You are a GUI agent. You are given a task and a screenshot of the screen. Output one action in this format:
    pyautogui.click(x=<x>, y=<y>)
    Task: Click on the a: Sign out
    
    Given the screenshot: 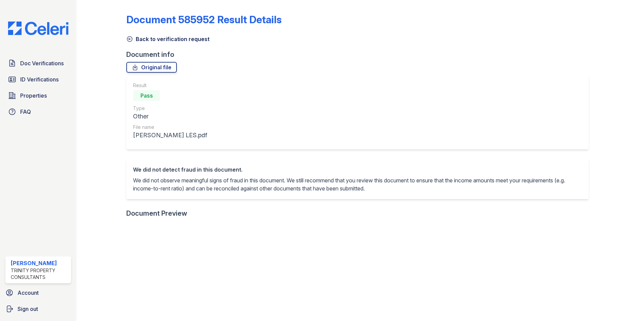 What is the action you would take?
    pyautogui.click(x=38, y=309)
    